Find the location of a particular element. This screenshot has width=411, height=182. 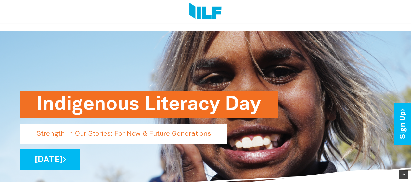

div: Scroll Back to Top is located at coordinates (404, 174).